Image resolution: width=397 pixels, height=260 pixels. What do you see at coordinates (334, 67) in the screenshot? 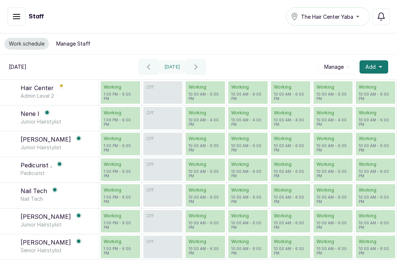
I see `span: Manage` at bounding box center [334, 67].